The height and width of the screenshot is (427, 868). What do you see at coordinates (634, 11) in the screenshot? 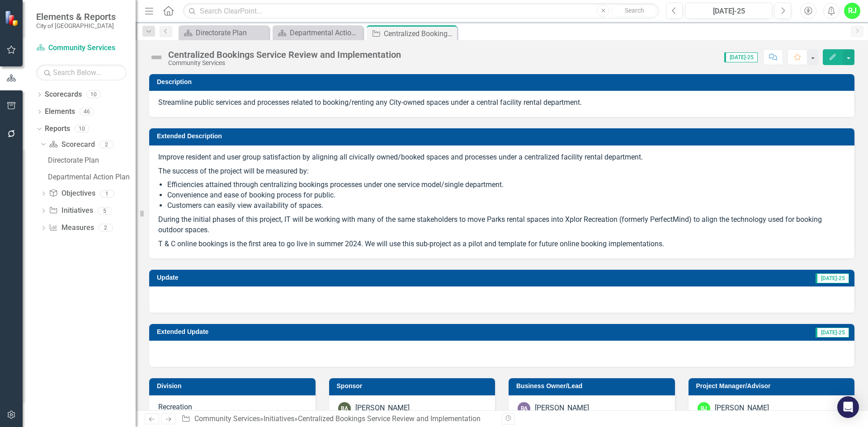
I see `button: Search` at bounding box center [634, 11].